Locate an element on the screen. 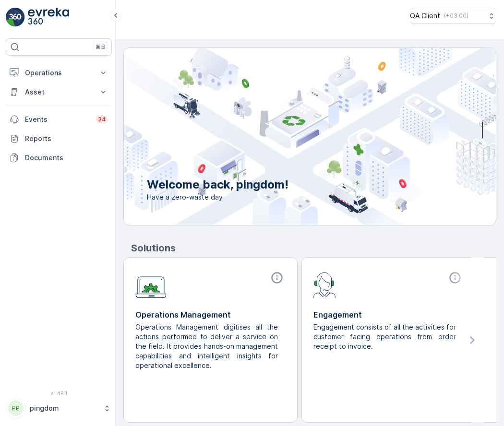  p: Operations Management is located at coordinates (210, 315).